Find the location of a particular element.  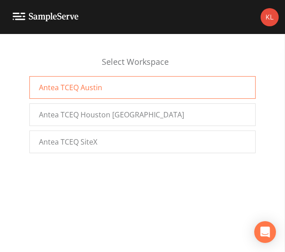

span: Antea TCEQ SiteX is located at coordinates (68, 142).